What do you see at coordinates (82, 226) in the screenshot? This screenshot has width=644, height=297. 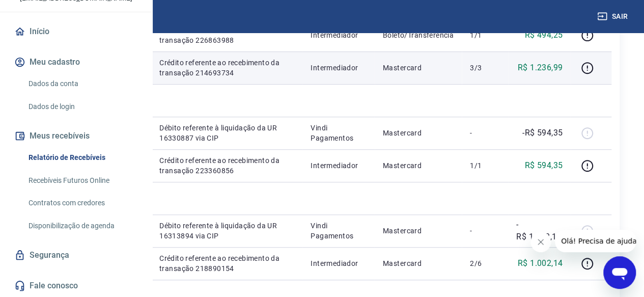 I see `a: Disponibilização de agenda` at bounding box center [82, 226].